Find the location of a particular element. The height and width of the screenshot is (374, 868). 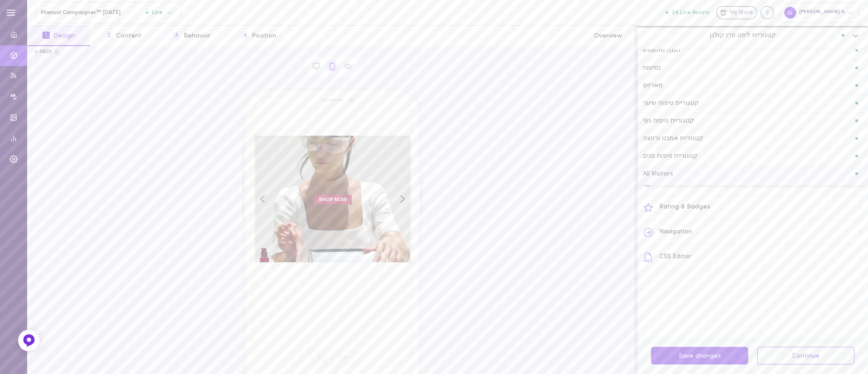

span: SHOP NOW is located at coordinates (332, 199).